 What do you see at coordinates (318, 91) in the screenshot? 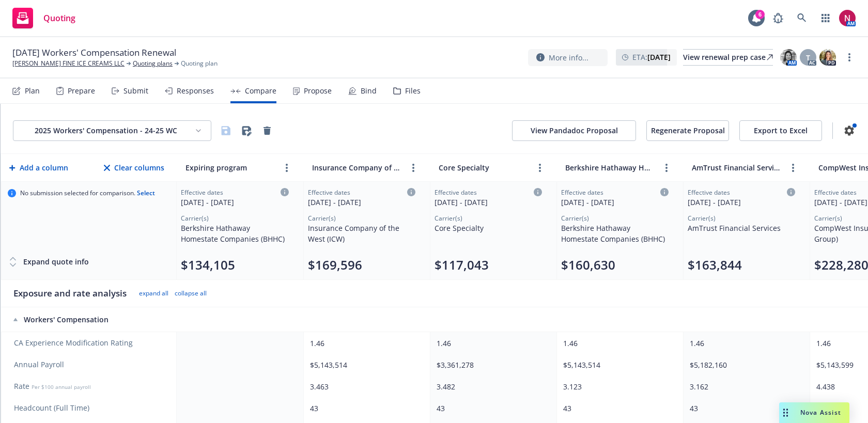
I see `div: Propose` at bounding box center [318, 91].